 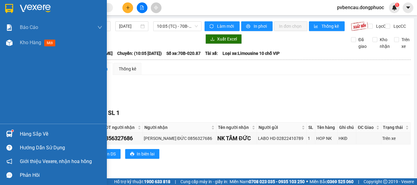 What do you see at coordinates (120, 127) in the screenshot?
I see `span: SĐT người nhận` at bounding box center [120, 127].